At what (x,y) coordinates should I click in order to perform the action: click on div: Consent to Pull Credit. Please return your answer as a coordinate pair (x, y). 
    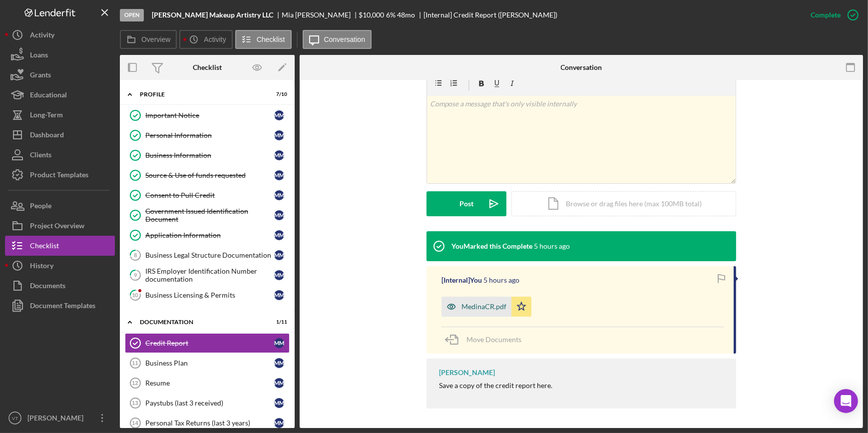
    Looking at the image, I should click on (210, 195).